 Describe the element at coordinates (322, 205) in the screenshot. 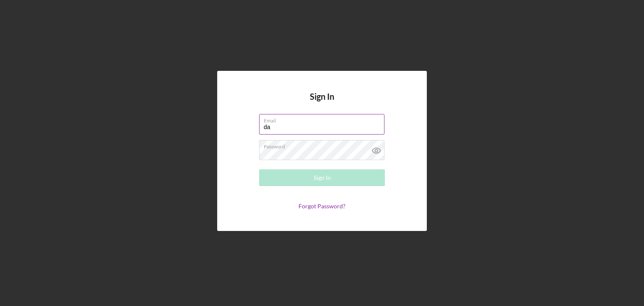

I see `a: Forgot Password?` at that location.